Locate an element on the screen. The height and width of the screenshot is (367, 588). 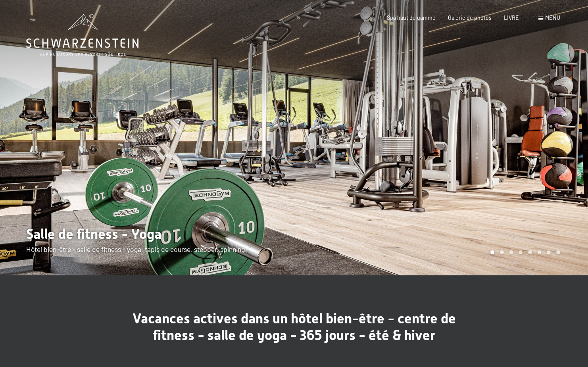
div: Carrousel Page 7 is located at coordinates (548, 253).